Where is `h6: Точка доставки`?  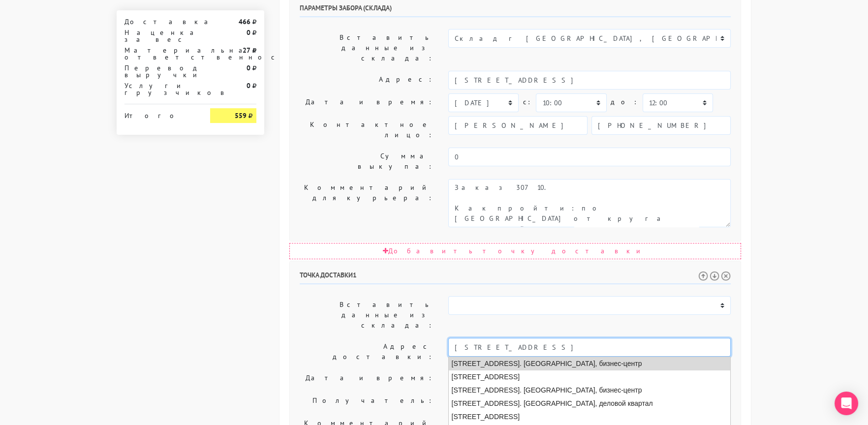 h6: Точка доставки is located at coordinates (515, 278).